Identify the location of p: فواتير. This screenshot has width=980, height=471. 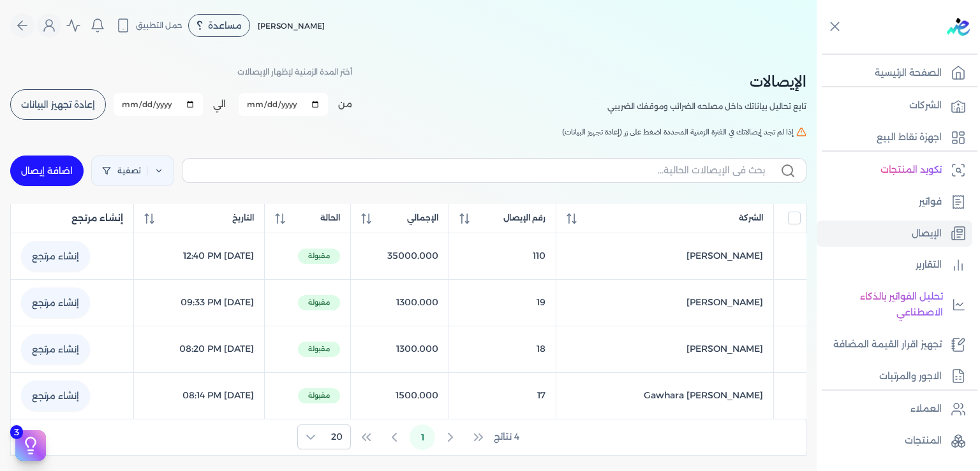
(930, 202).